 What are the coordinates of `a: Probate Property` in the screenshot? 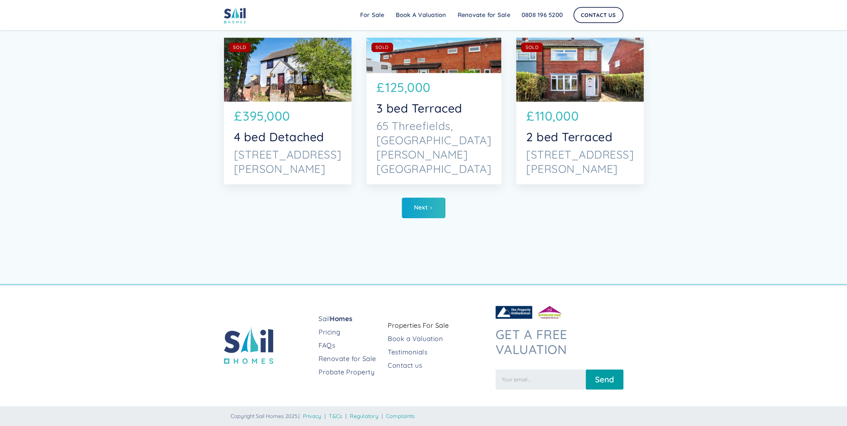 It's located at (350, 372).